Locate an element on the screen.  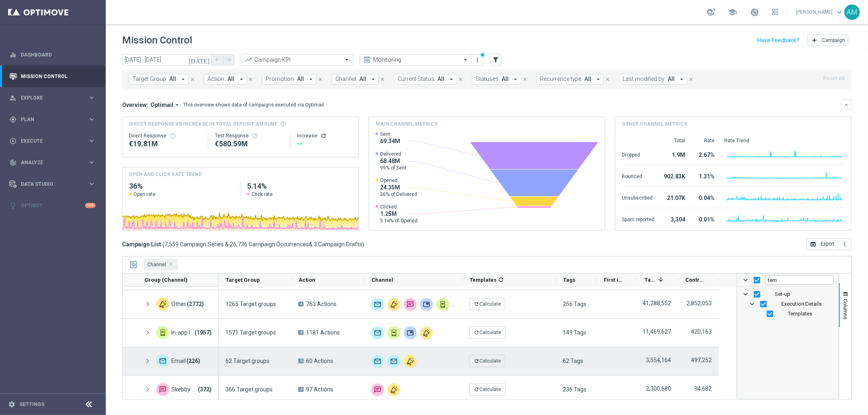
multiple-options-button: Export to CSV is located at coordinates (829, 244).